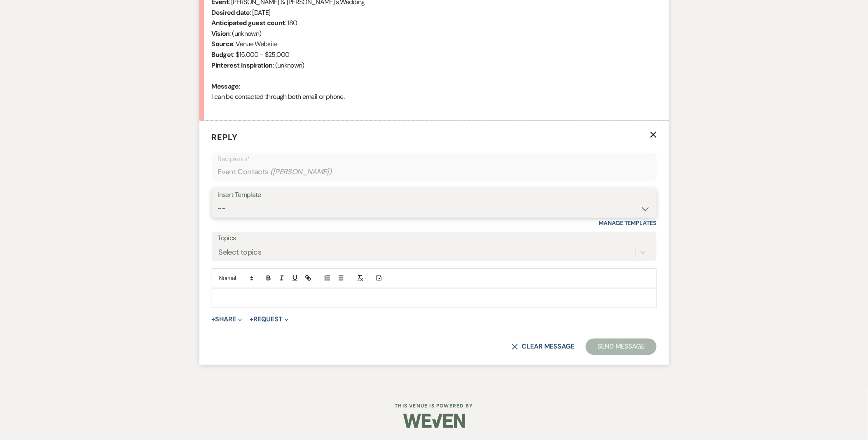  What do you see at coordinates (227, 320) in the screenshot?
I see `button: Share` at bounding box center [227, 320].